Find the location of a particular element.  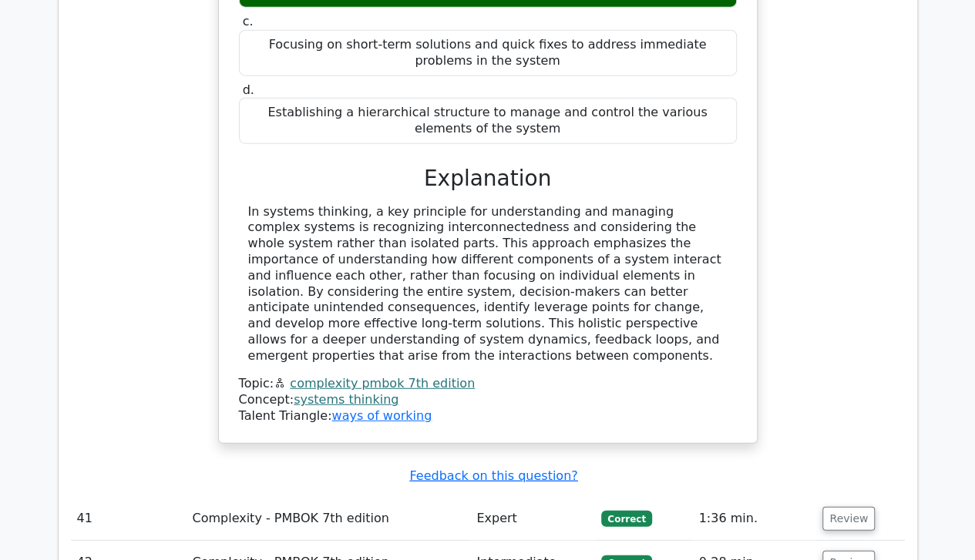

div: Focusing on short-term solutions and quick fixes to address immediate problems in the system is located at coordinates (488, 53).